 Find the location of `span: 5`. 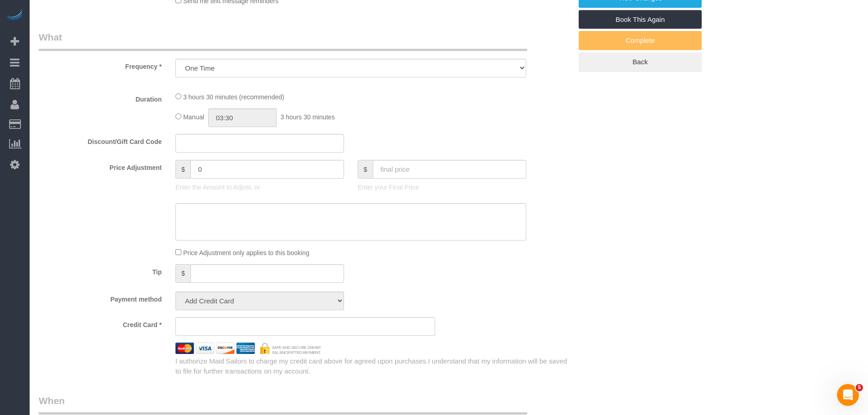

span: 5 is located at coordinates (859, 388).